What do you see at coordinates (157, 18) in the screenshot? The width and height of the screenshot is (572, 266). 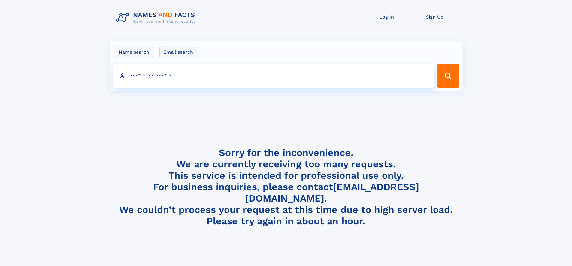 I see `img: Logo Names and Facts` at bounding box center [157, 18].